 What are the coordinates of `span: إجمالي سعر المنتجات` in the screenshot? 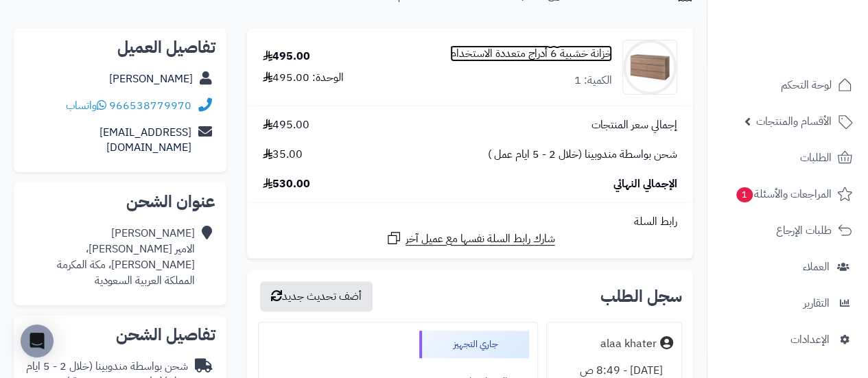 It's located at (634, 125).